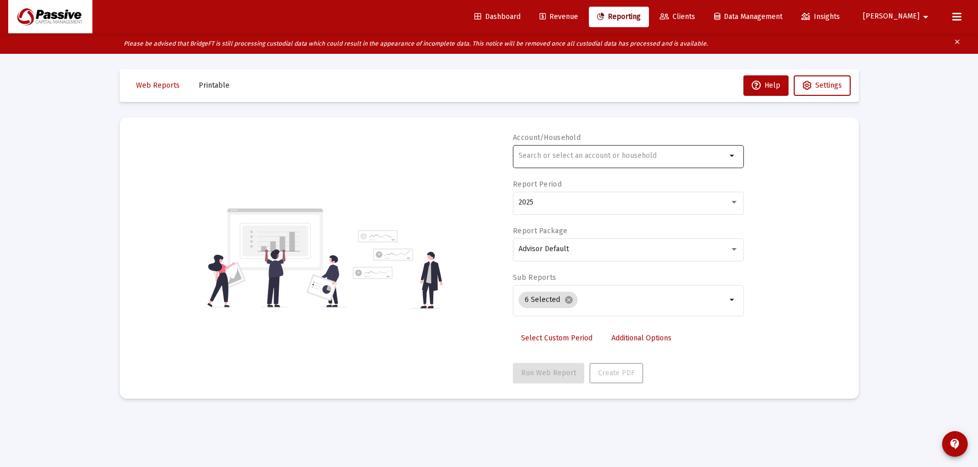 This screenshot has width=978, height=467. Describe the element at coordinates (820, 16) in the screenshot. I see `span: Insights` at that location.